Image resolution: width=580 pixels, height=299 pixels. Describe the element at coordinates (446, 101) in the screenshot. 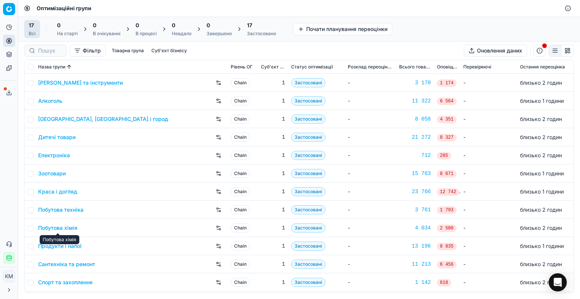

I see `span: 6 564` at that location.